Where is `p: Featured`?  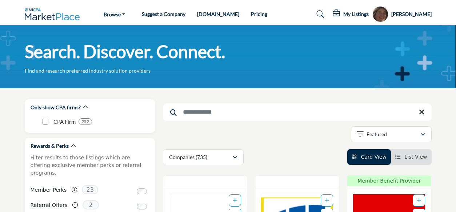
p: Featured is located at coordinates (377, 135).